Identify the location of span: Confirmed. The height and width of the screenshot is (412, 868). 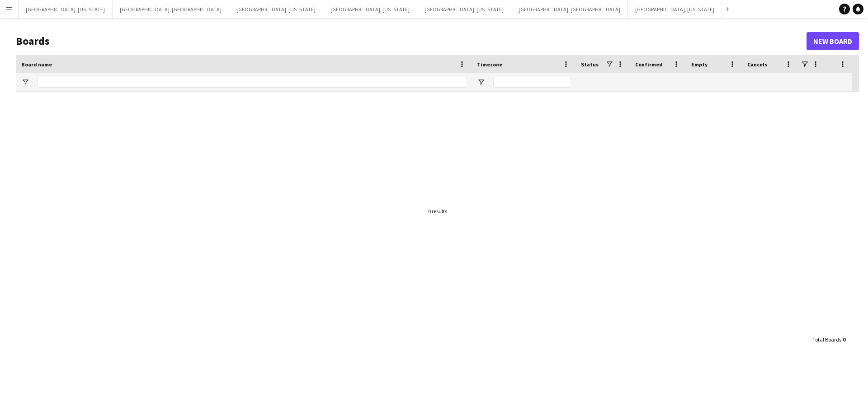
(648, 64).